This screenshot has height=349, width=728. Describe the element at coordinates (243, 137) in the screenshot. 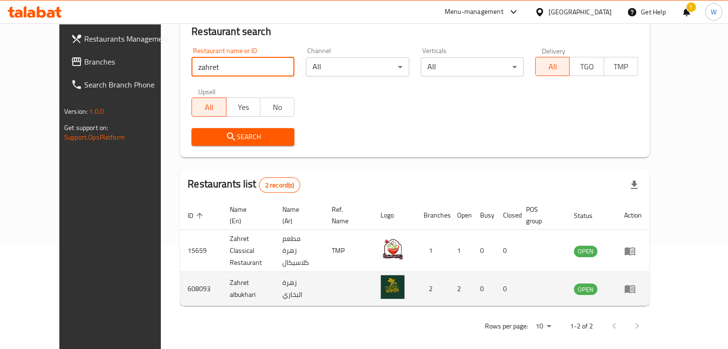

I see `span: Search` at that location.